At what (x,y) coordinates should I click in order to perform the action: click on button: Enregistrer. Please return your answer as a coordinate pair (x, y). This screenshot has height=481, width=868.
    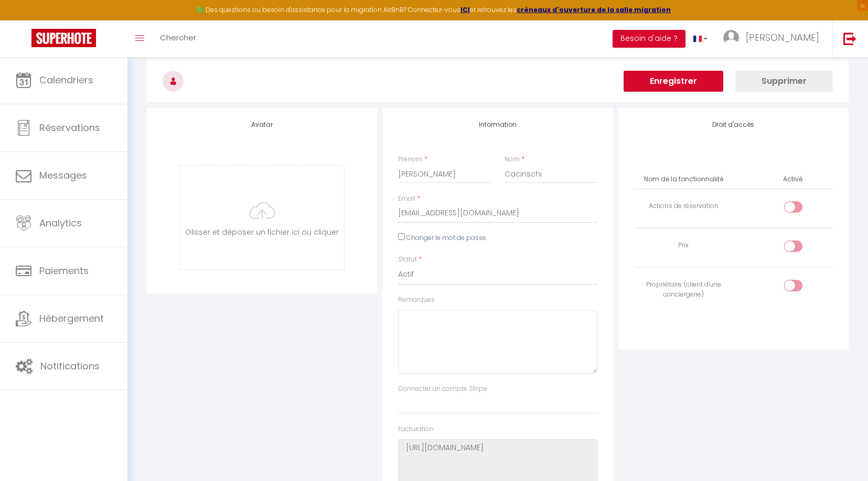
    Looking at the image, I should click on (673, 81).